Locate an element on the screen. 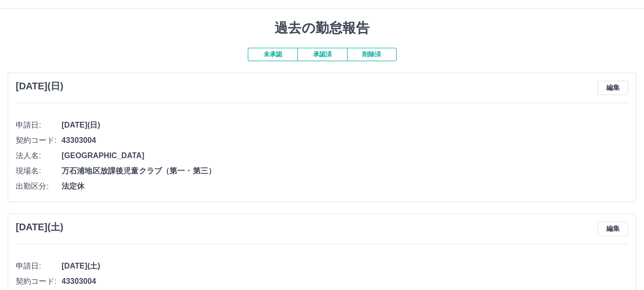 This screenshot has width=644, height=290. span: 法人名: is located at coordinates (39, 156).